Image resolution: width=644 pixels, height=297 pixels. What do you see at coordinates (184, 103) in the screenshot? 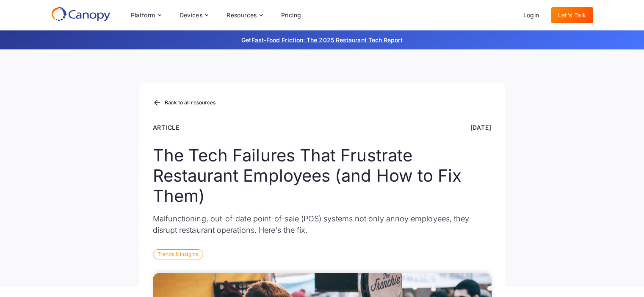
I see `a: Back to all resources` at bounding box center [184, 103].